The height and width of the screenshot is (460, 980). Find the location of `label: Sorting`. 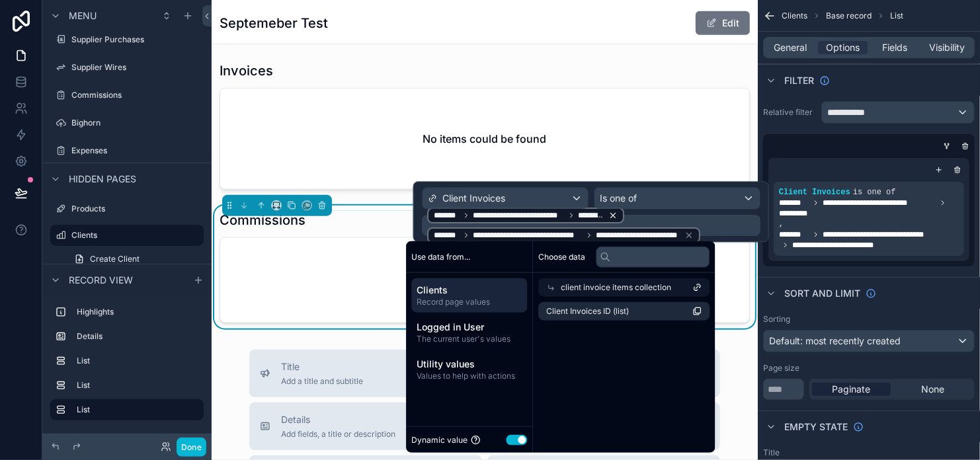

label: Sorting is located at coordinates (777, 319).